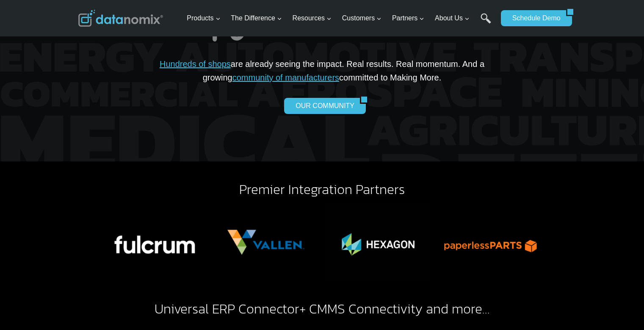  Describe the element at coordinates (408, 18) in the screenshot. I see `span: Partners` at that location.